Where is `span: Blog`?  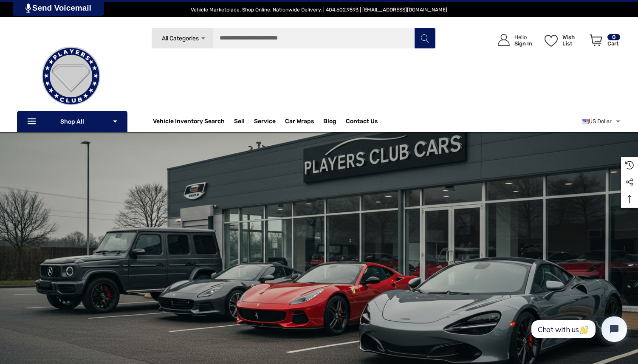 span: Blog is located at coordinates (329, 122).